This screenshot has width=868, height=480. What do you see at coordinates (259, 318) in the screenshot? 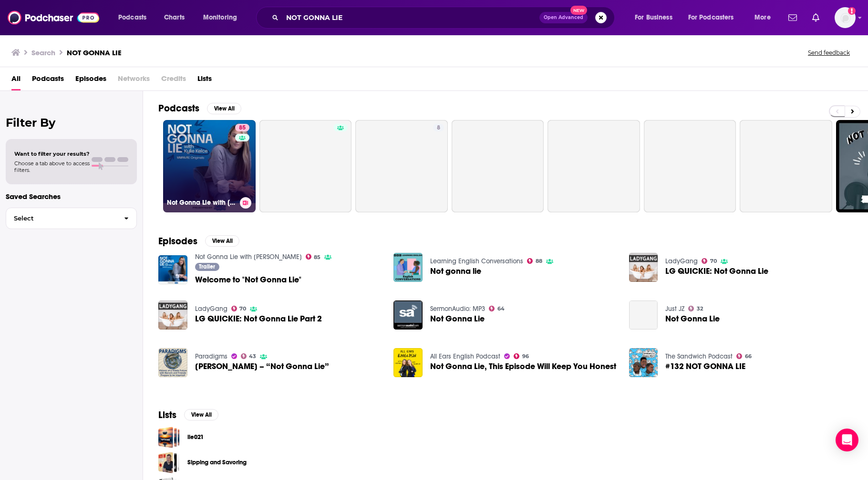
I see `span: LG QUICKIE: Not Gonna Lie Part 2` at bounding box center [259, 318].